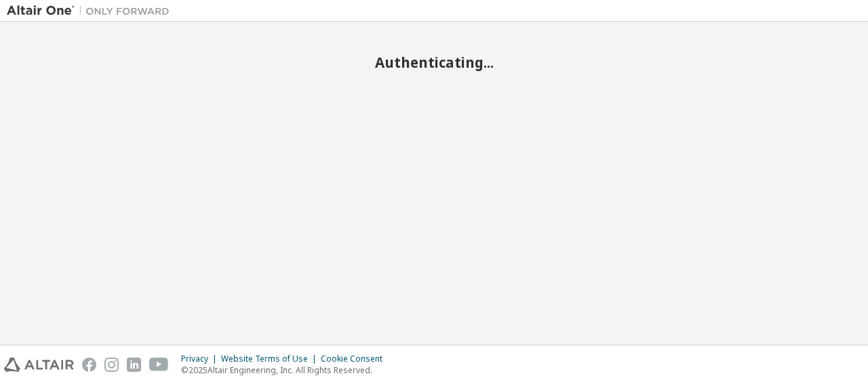 Image resolution: width=868 pixels, height=384 pixels. Describe the element at coordinates (159, 364) in the screenshot. I see `img: youtube.svg` at that location.